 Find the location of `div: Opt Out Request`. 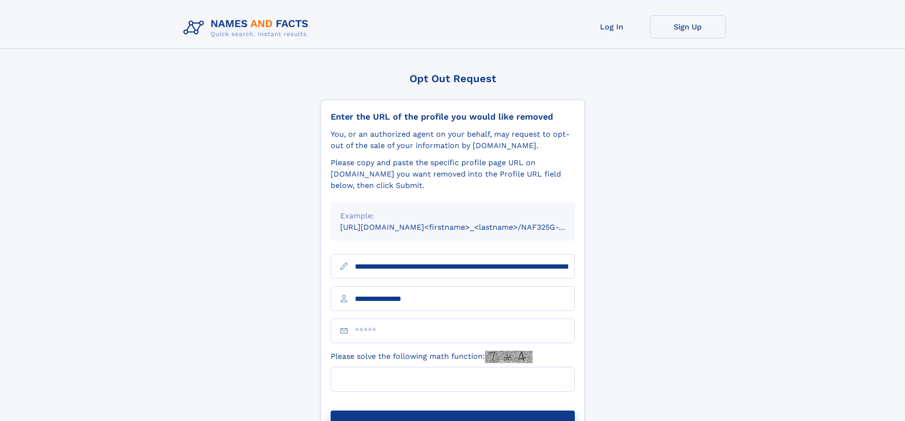

div: Opt Out Request is located at coordinates (453, 78).